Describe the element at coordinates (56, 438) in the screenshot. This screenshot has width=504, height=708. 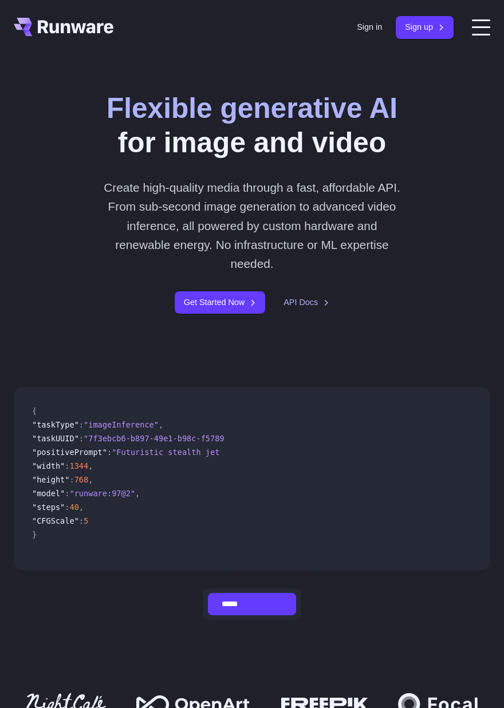
I see `span: "taskUUID"` at that location.